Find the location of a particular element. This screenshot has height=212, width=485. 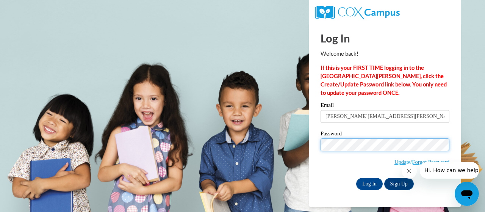

input: Log In is located at coordinates (369, 184).